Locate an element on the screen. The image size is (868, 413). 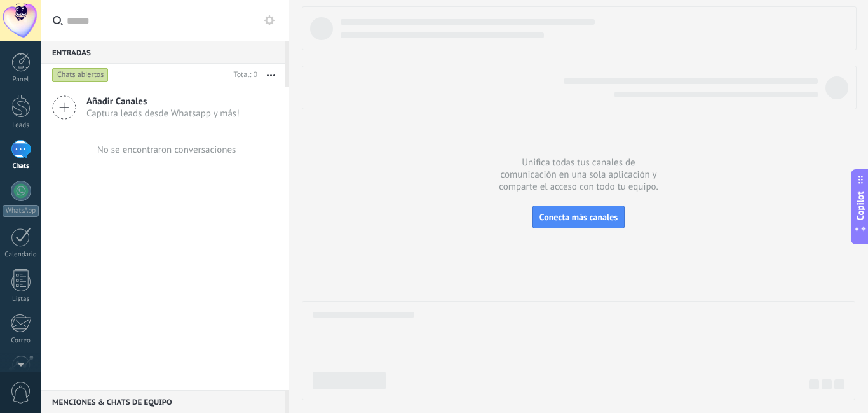
div: Panel is located at coordinates (21, 79).